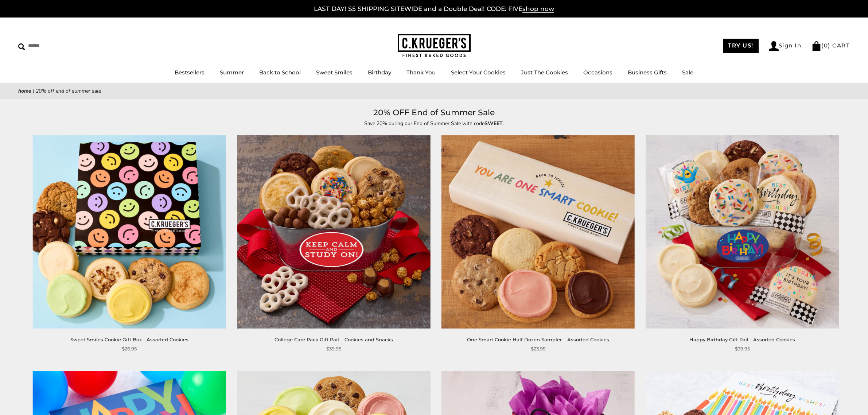 The width and height of the screenshot is (868, 415). I want to click on input: Search, so click(62, 45).